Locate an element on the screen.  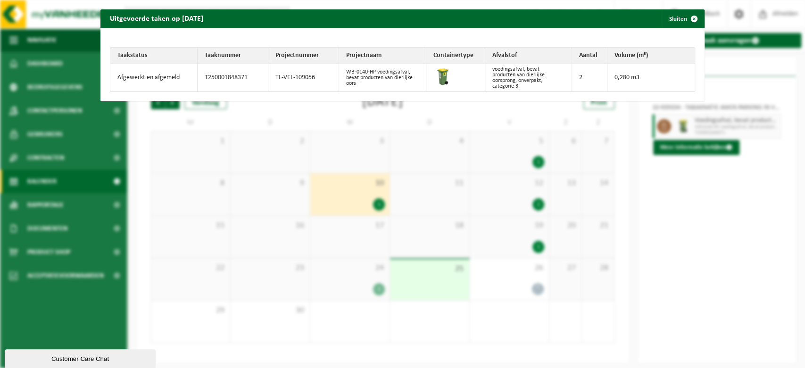
div: Customer Care Chat is located at coordinates (75, 11).